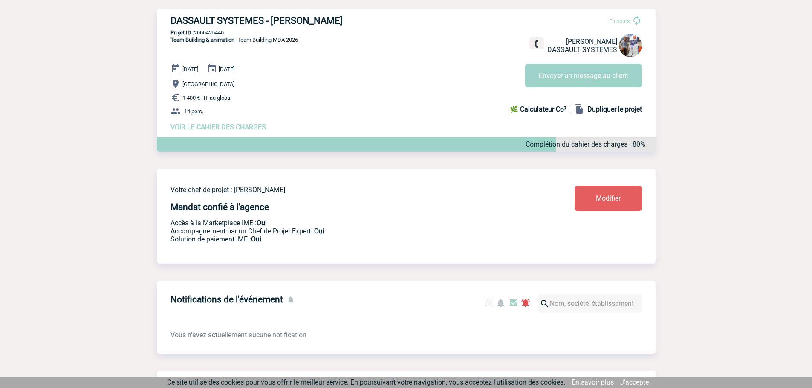  I want to click on p: Accès à la Marketplace IME :, so click(347, 223).